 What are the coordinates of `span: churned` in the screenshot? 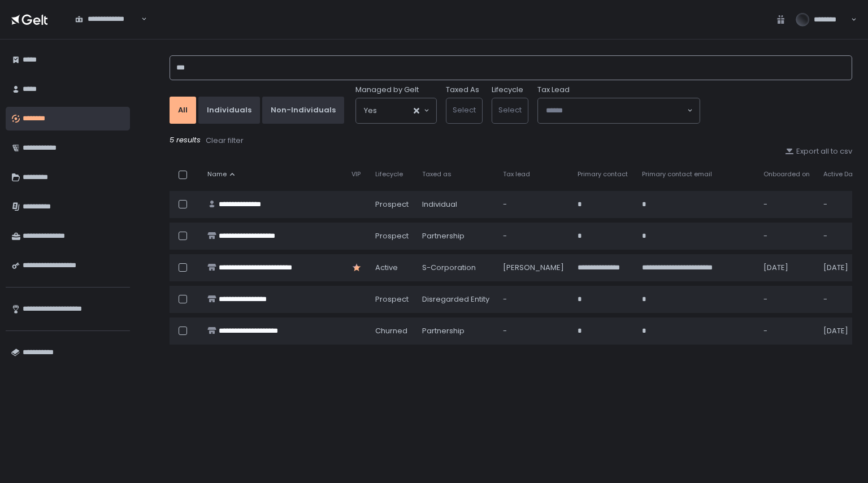 It's located at (391, 331).